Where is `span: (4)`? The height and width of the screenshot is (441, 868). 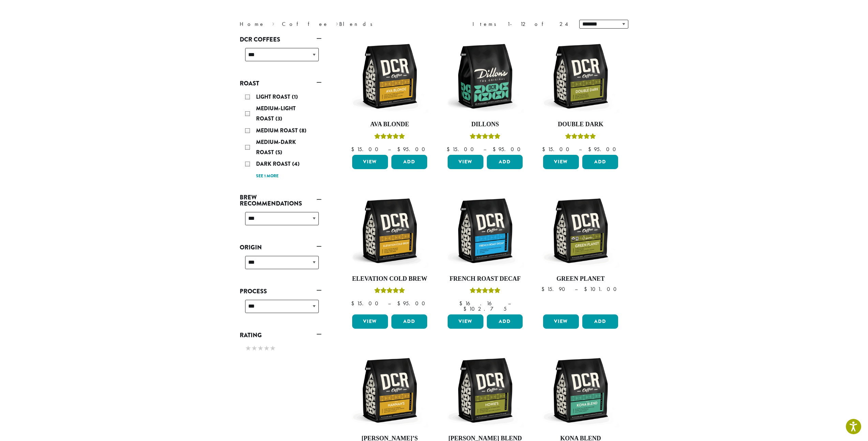 span: (4) is located at coordinates (296, 164).